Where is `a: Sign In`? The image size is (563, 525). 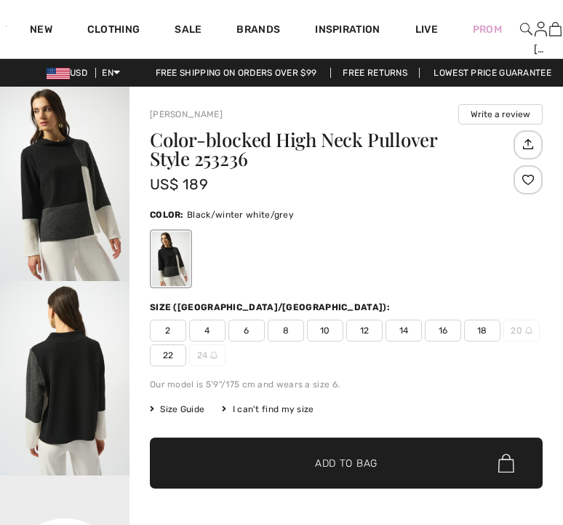
a: Sign In is located at coordinates (541, 28).